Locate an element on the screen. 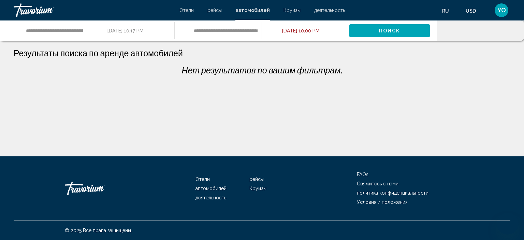 The width and height of the screenshot is (524, 240). h1: Результаты поиска по аренде автомобилей is located at coordinates (98, 53).